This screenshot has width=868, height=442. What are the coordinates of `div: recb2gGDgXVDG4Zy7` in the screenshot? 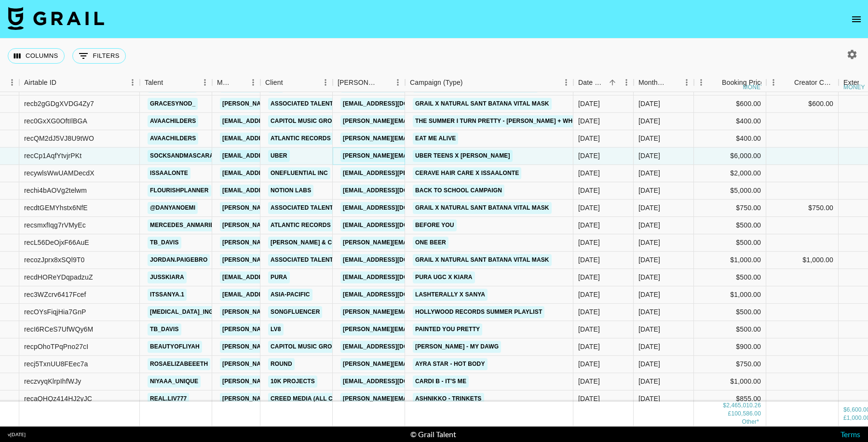 It's located at (59, 104).